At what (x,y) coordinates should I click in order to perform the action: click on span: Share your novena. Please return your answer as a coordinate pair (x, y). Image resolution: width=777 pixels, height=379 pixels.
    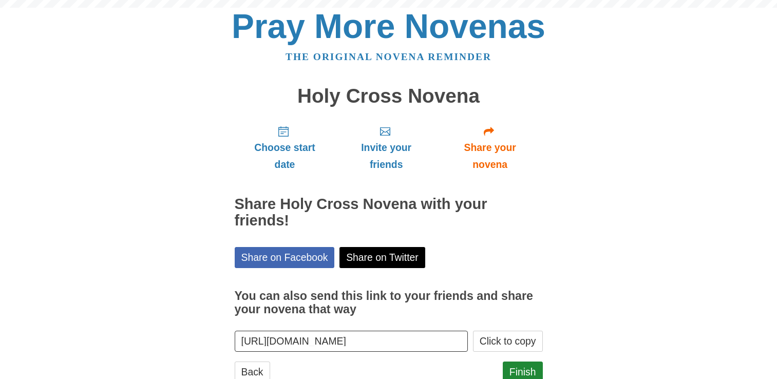
    Looking at the image, I should click on (490, 156).